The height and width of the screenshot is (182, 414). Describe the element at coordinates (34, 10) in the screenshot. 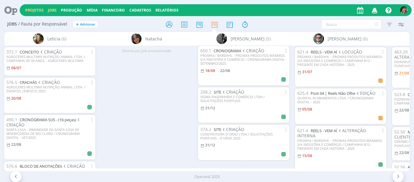

I see `a: Projetos` at that location.